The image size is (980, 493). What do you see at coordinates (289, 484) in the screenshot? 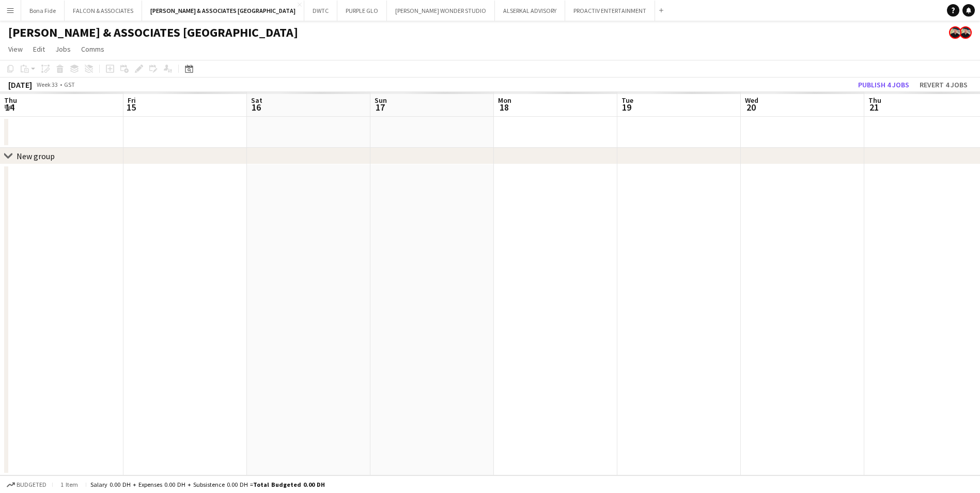
I see `span: Total Budgeted 0.00 DH` at bounding box center [289, 484].